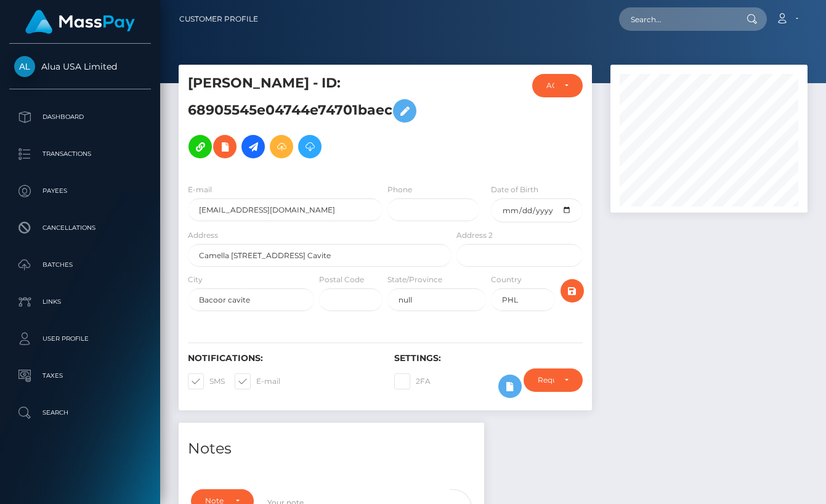 The image size is (826, 504). What do you see at coordinates (507, 280) in the screenshot?
I see `label: Country` at bounding box center [507, 280].